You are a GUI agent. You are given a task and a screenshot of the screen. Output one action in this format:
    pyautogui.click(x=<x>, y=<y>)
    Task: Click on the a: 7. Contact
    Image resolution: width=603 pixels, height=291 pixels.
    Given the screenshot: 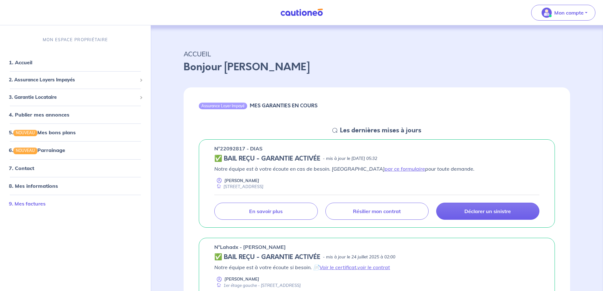 What is the action you would take?
    pyautogui.click(x=22, y=168)
    